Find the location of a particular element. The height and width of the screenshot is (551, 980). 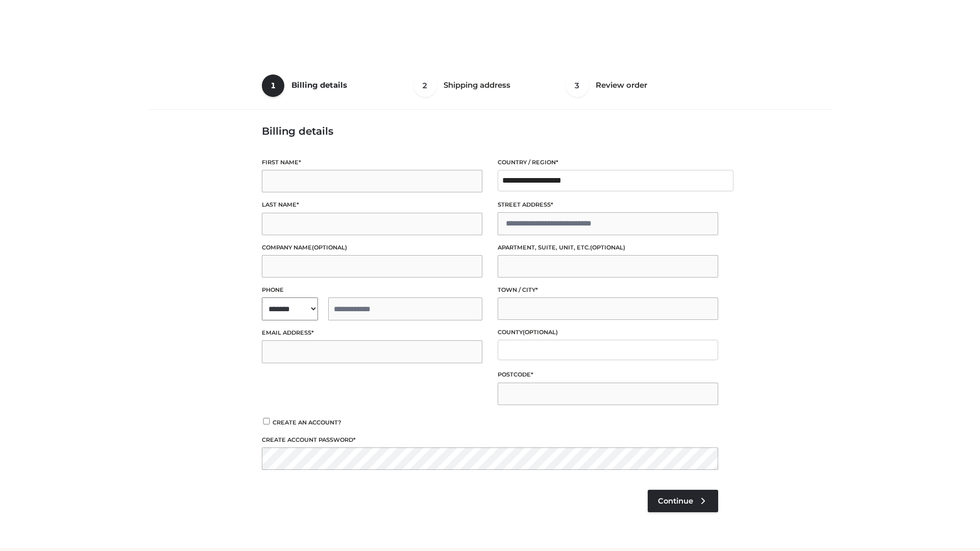

label: First name is located at coordinates (372, 162).